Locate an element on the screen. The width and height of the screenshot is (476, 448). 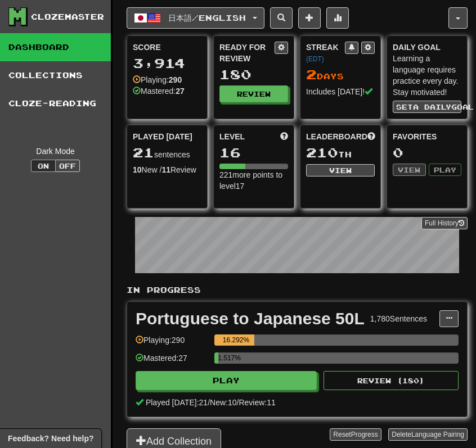
strong: 10 is located at coordinates (138, 170).